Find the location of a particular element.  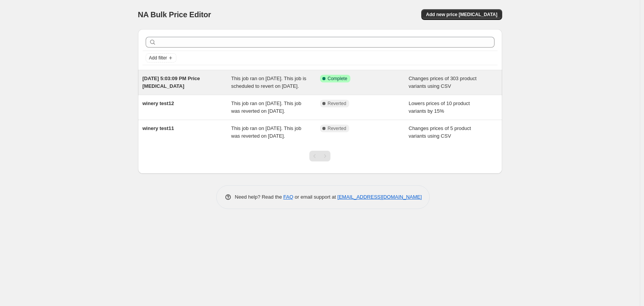

span: Add filter is located at coordinates (158, 58).